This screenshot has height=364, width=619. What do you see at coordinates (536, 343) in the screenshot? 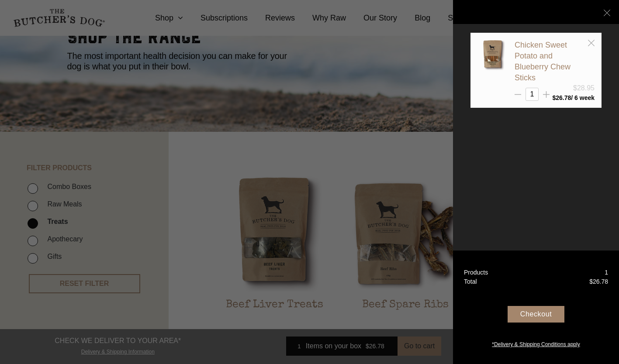
I see `a: *Delivery & Shipping Conditions apply` at bounding box center [536, 343].